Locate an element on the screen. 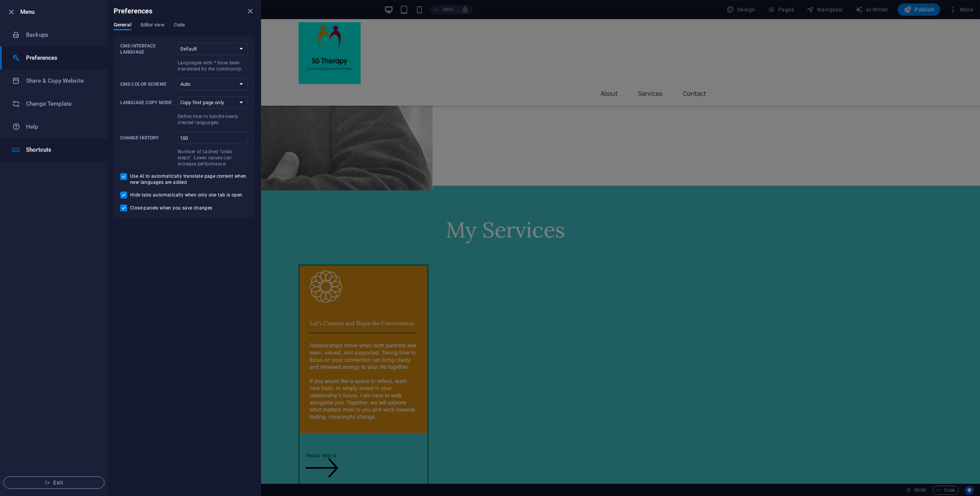 The image size is (980, 496). p: Languages with * have been translated by the community. is located at coordinates (213, 66).